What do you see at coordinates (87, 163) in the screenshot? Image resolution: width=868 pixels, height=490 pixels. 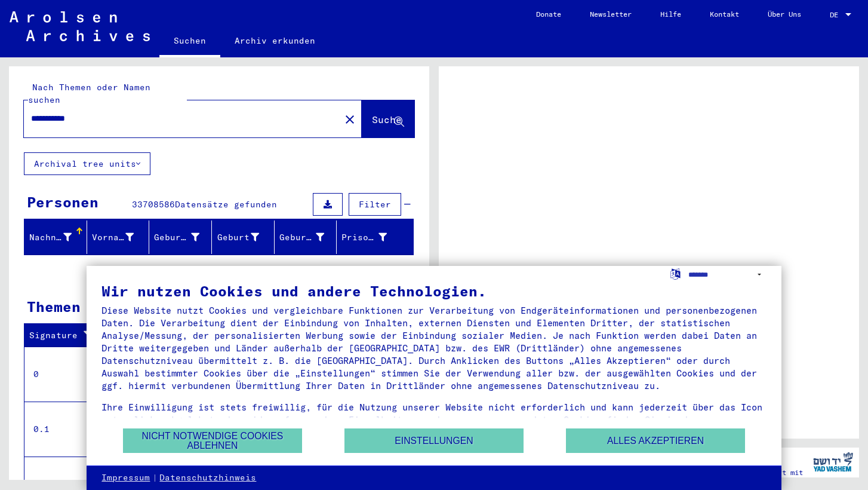 I see `button: Archival tree units` at bounding box center [87, 163].